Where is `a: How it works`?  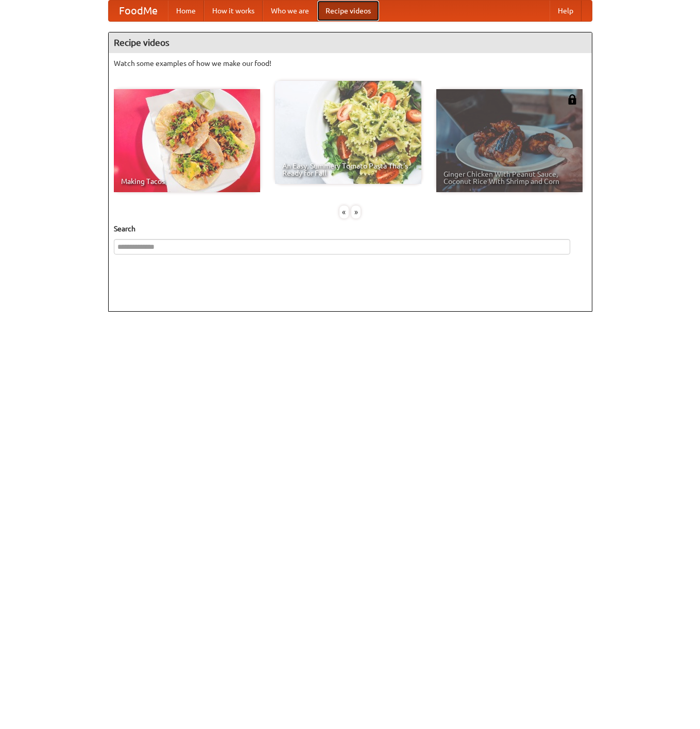 a: How it works is located at coordinates (233, 11).